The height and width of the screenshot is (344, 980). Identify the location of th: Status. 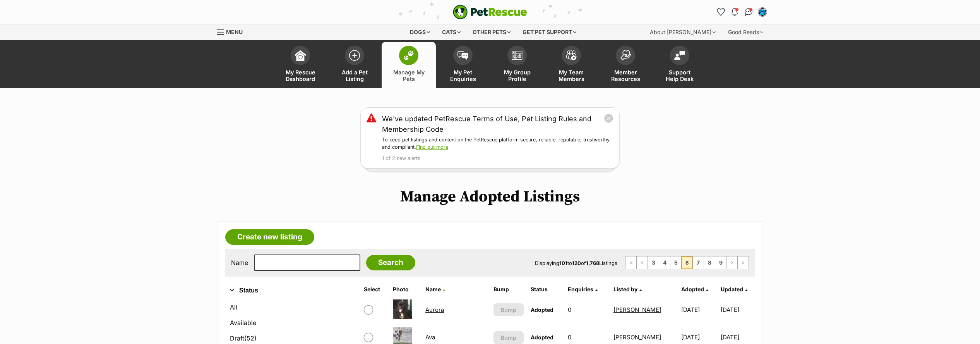
(546, 290).